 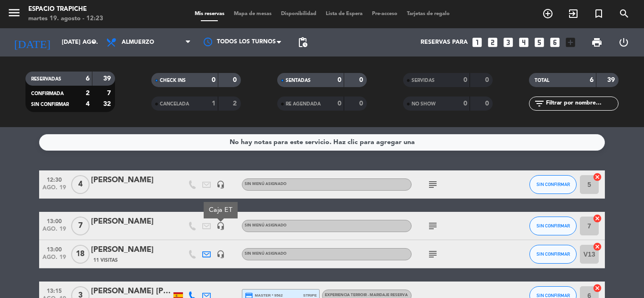 What do you see at coordinates (106, 260) in the screenshot?
I see `span: 11 Visitas` at bounding box center [106, 260].